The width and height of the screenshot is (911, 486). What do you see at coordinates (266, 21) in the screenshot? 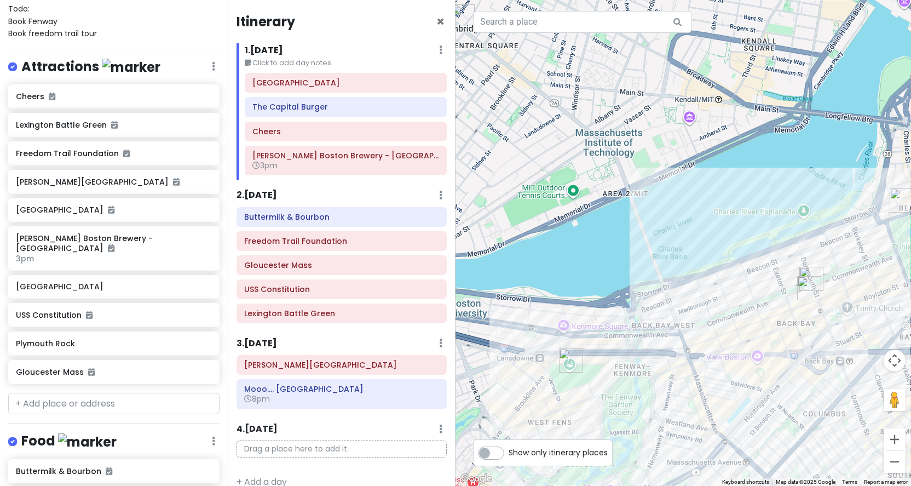
I see `h4: Itinerary` at bounding box center [266, 21].